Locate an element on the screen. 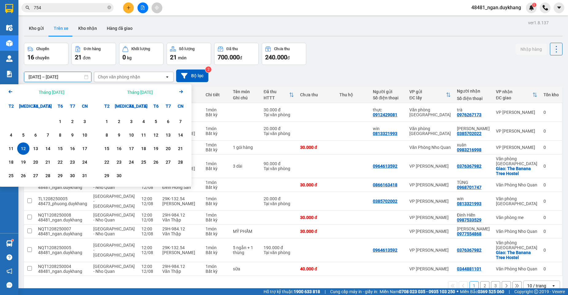  div: Choose Thứ Tư, tháng 08 20 2025. It's available. is located at coordinates (36, 162).